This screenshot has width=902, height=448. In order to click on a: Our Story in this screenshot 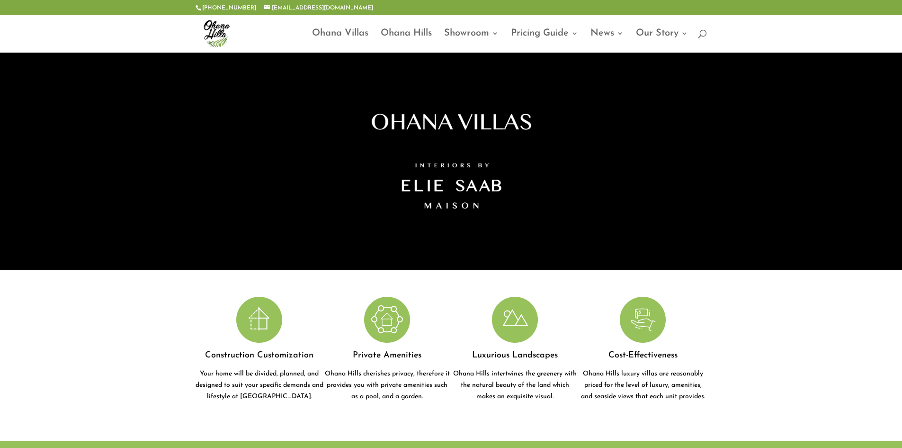, I will do `click(662, 41)`.